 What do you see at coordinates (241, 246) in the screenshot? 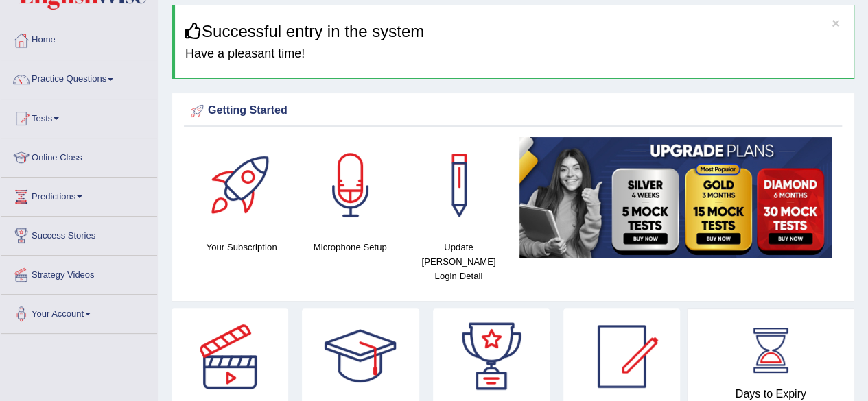
I see `h4: Your Subscription` at bounding box center [241, 246].